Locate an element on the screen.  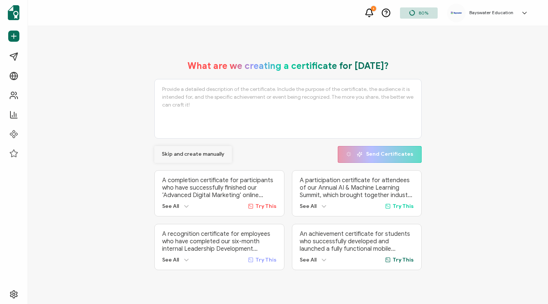
h5: Bayswater Education is located at coordinates (491, 13).